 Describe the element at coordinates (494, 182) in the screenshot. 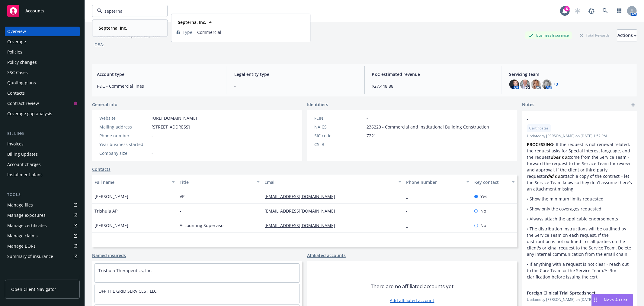

I see `button: Key contact` at that location.